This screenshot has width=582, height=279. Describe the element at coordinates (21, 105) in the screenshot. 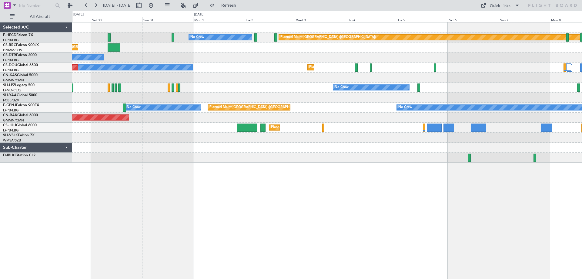

I see `a: F-GPNJFalcon 900EX` at that location.